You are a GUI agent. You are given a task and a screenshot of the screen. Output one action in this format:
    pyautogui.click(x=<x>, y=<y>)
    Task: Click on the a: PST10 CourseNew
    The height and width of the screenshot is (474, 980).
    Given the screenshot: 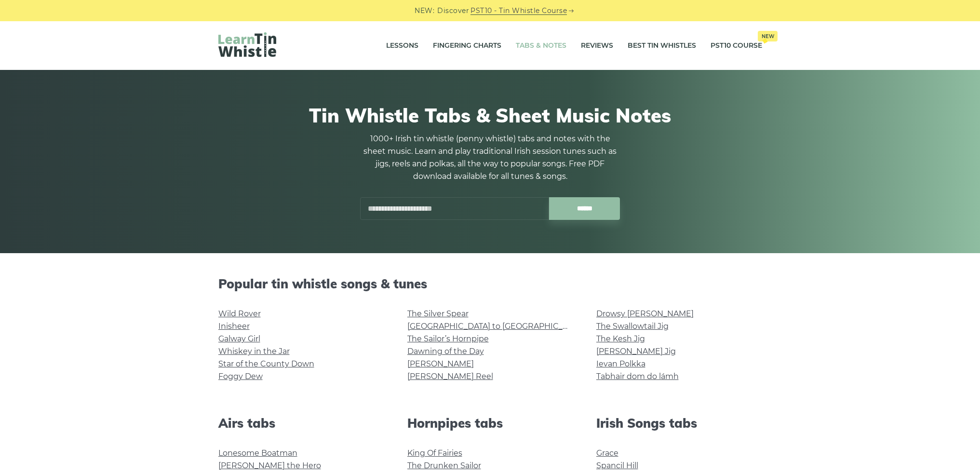 What is the action you would take?
    pyautogui.click(x=736, y=46)
    